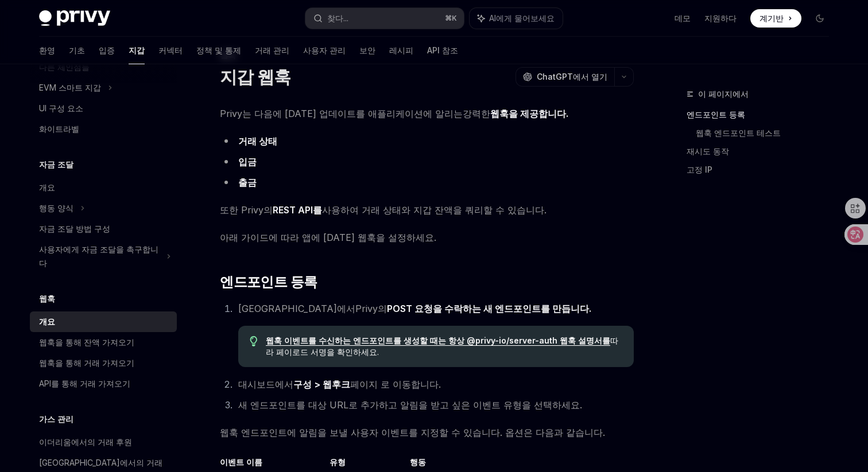  Describe the element at coordinates (438, 340) in the screenshot. I see `font: 웹훅 이벤트를 수신하는 엔드포인트를 생성할 때는 항상 @privy-io/server-auth 웹훅 설명서를` at that location.